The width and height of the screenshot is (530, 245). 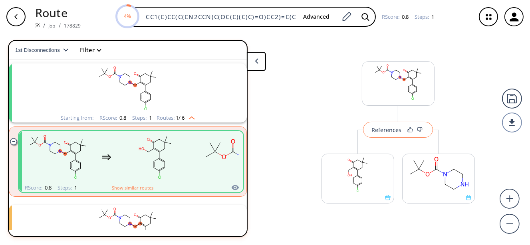 I want to click on span: 1st Disconnections, so click(x=39, y=50).